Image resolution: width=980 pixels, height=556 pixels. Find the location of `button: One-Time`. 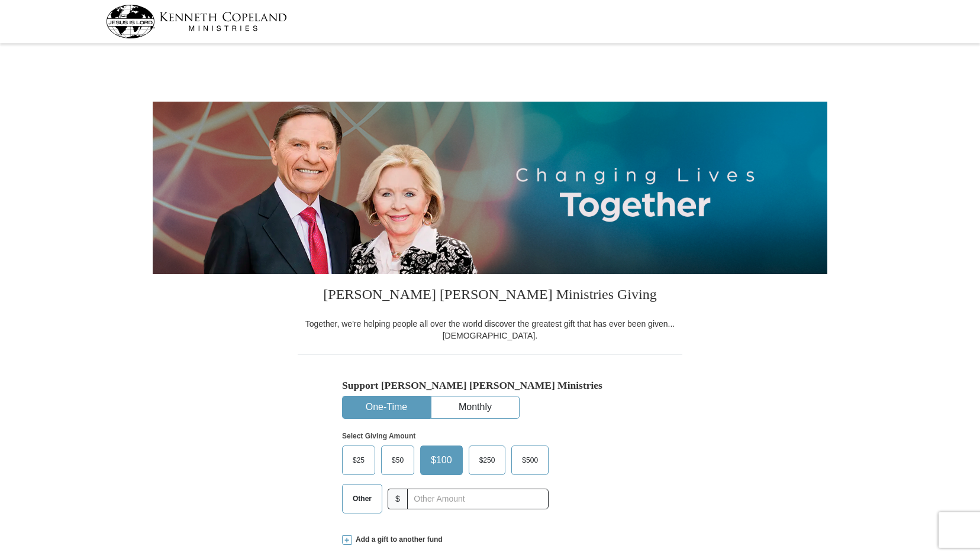

button: One-Time is located at coordinates (386, 408).